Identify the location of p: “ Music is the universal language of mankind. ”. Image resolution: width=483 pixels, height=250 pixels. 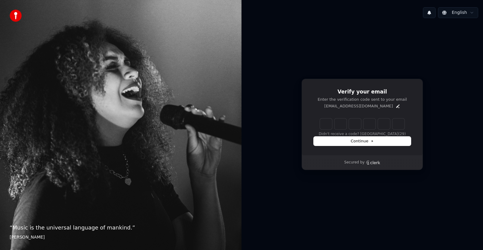
(121, 228).